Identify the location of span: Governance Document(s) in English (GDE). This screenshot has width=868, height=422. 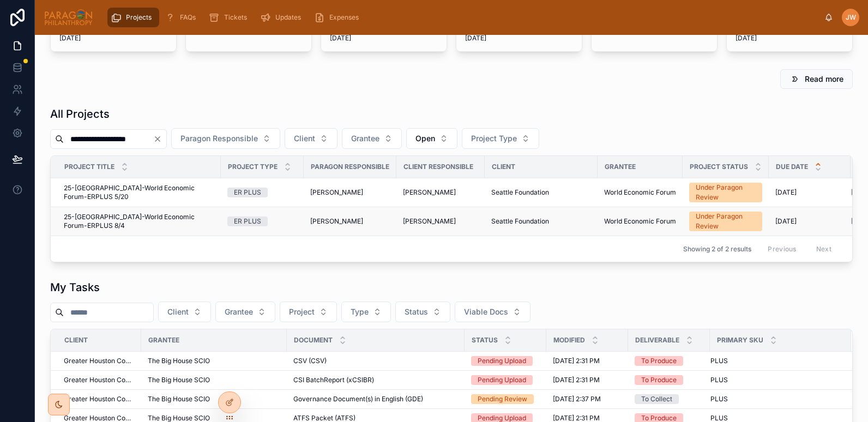
(359, 399).